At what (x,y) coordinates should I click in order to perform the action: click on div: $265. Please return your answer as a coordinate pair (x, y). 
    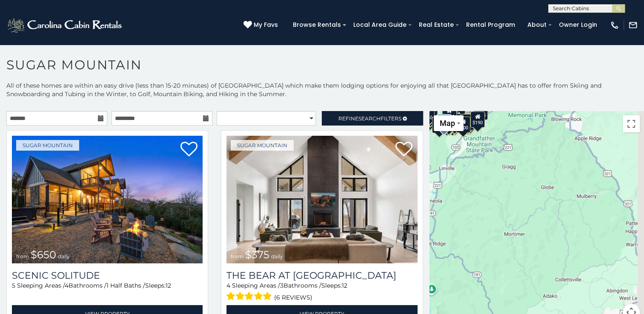
    Looking at the image, I should click on (449, 113).